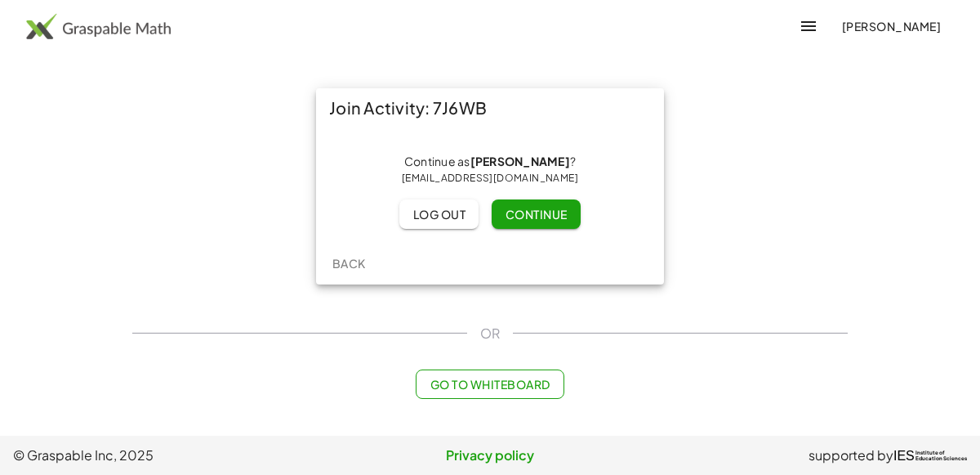 The width and height of the screenshot is (980, 475). What do you see at coordinates (171, 455) in the screenshot?
I see `span: © Graspable Inc, 2025` at bounding box center [171, 455].